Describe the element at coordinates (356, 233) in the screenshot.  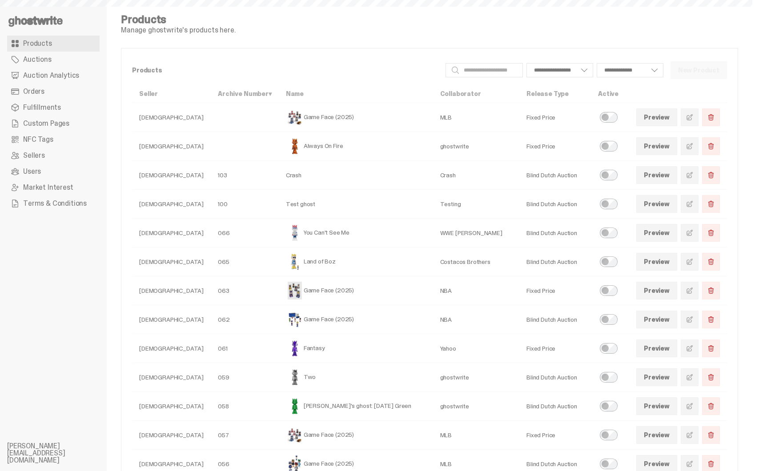
I see `td: You Can't See Me` at that location.